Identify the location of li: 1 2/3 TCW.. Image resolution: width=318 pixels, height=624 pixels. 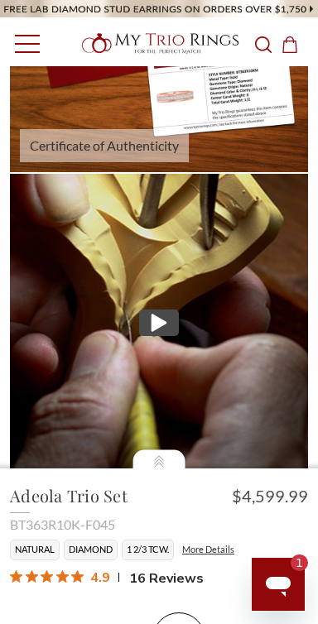
(147, 549).